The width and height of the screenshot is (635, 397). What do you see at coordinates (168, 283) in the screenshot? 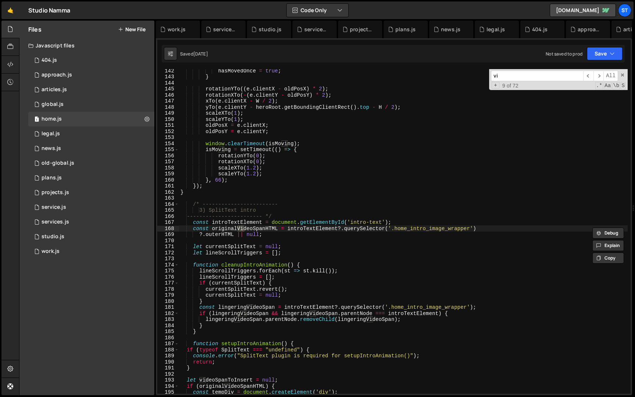
I see `div: 177` at bounding box center [168, 283].